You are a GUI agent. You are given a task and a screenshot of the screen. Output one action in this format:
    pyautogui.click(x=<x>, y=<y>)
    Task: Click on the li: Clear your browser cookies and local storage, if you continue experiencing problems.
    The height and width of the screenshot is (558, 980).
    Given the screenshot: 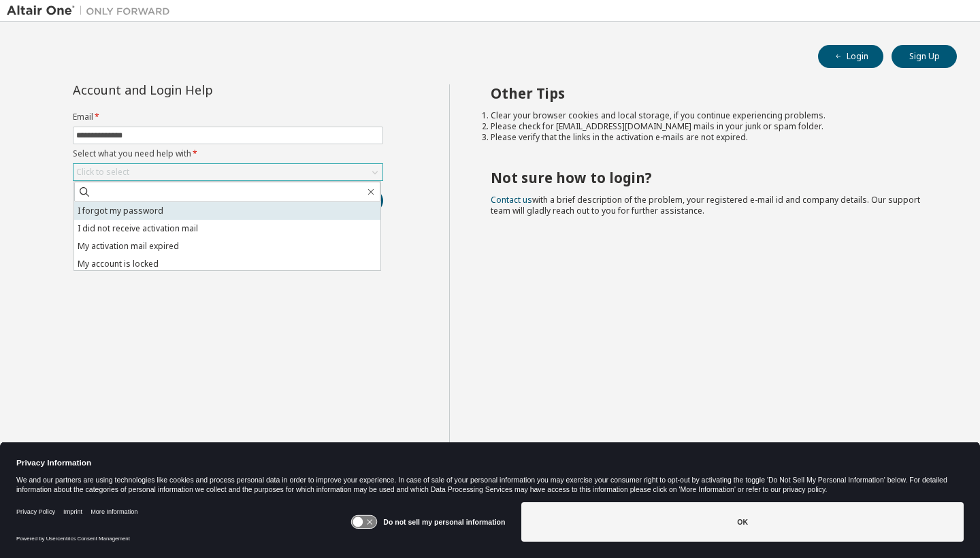 What is the action you would take?
    pyautogui.click(x=712, y=116)
    